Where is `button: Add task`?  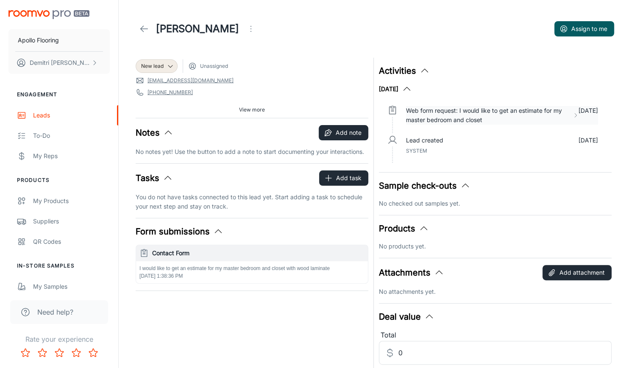
button: Add task is located at coordinates (344, 178).